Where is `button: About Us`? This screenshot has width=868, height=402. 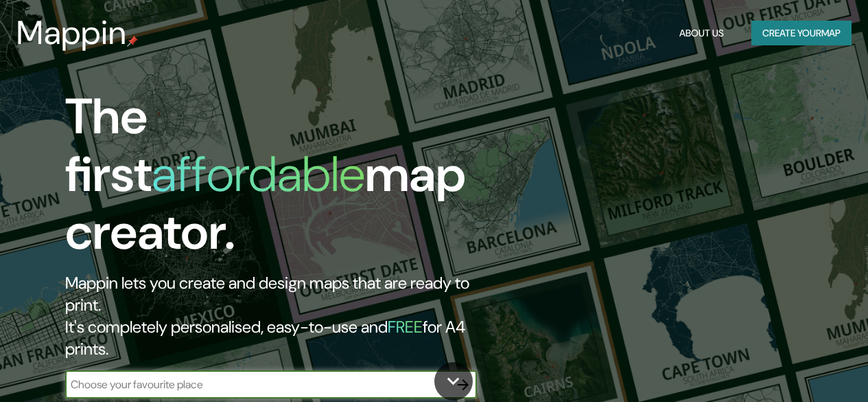
button: About Us is located at coordinates (702, 33).